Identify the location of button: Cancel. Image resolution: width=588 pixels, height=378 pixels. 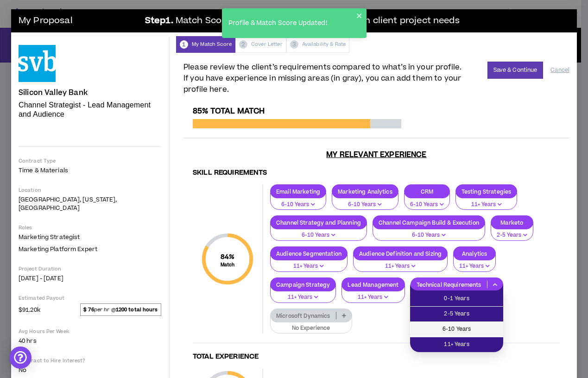
(560, 70).